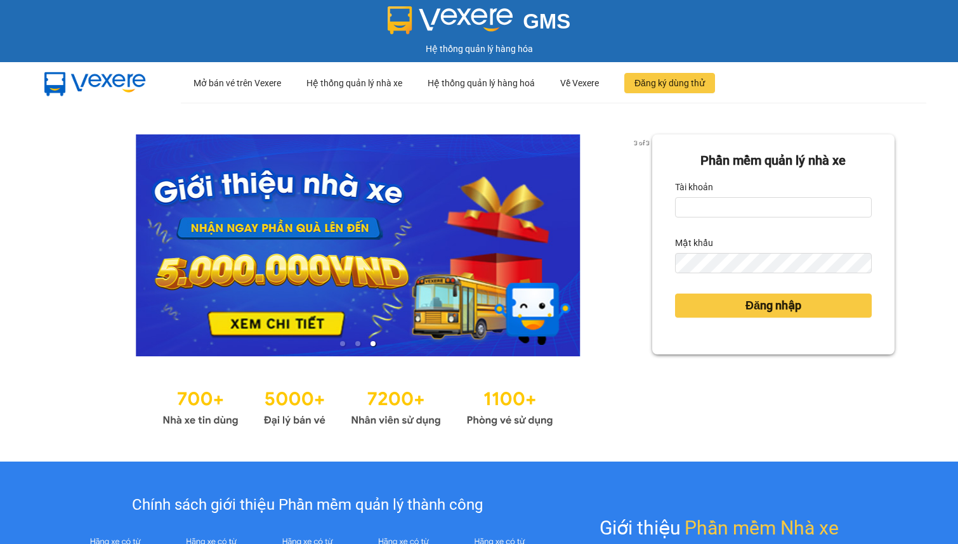 This screenshot has width=958, height=544. What do you see at coordinates (95, 83) in the screenshot?
I see `img: mbUUG5Q.png` at bounding box center [95, 83].